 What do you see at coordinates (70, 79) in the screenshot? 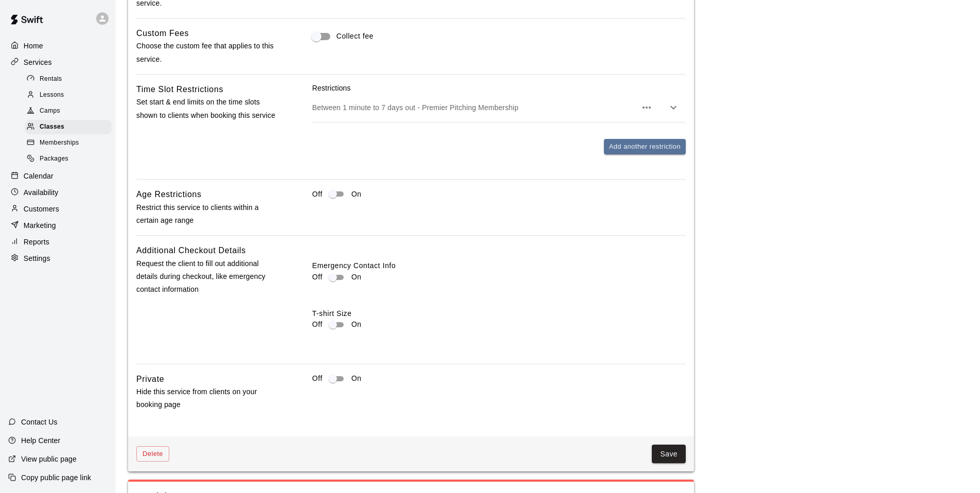
I see `a: Rentals` at bounding box center [70, 79].